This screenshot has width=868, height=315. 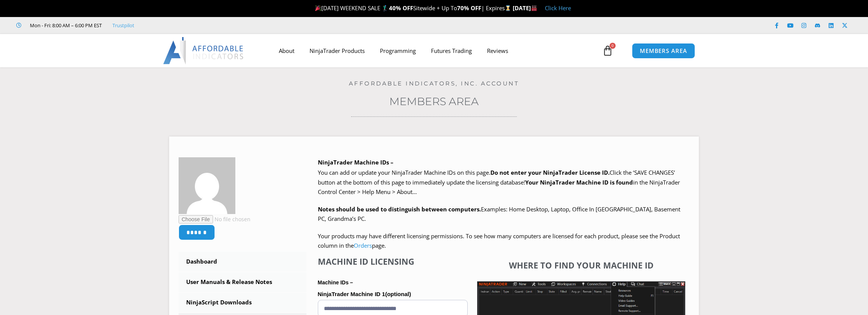 What do you see at coordinates (497, 50) in the screenshot?
I see `a: Reviews` at bounding box center [497, 50].